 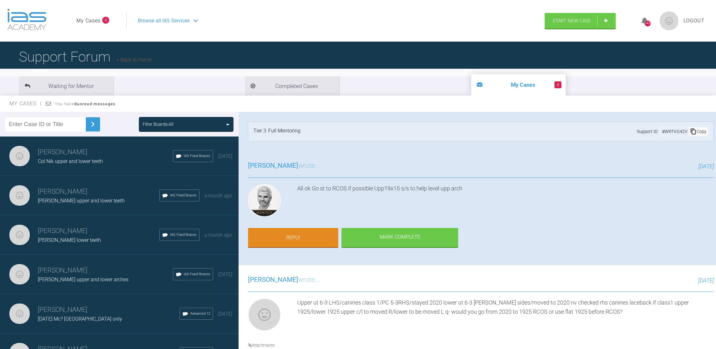 I want to click on strong: 8 unread messages, so click(x=95, y=104).